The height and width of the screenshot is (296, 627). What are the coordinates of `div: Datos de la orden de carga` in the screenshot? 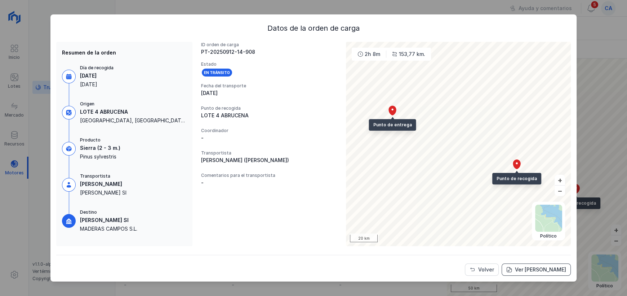 It's located at (314, 28).